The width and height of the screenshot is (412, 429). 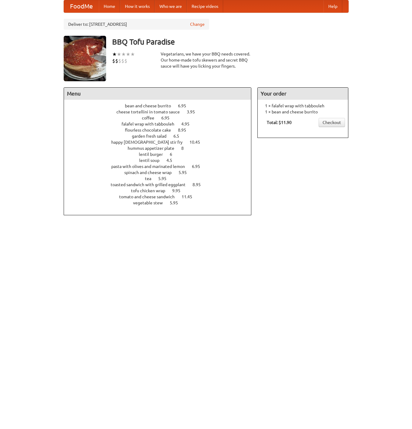 I want to click on div: Vegetarians, we have your BBQ needs covered. Our home-made tofu skewers and secret BBQ sauce will..., so click(x=206, y=60).